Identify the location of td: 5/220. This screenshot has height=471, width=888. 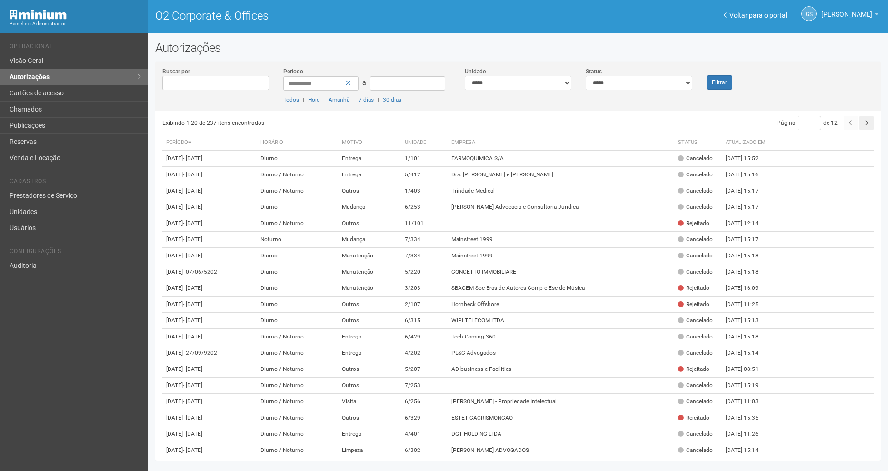
(424, 272).